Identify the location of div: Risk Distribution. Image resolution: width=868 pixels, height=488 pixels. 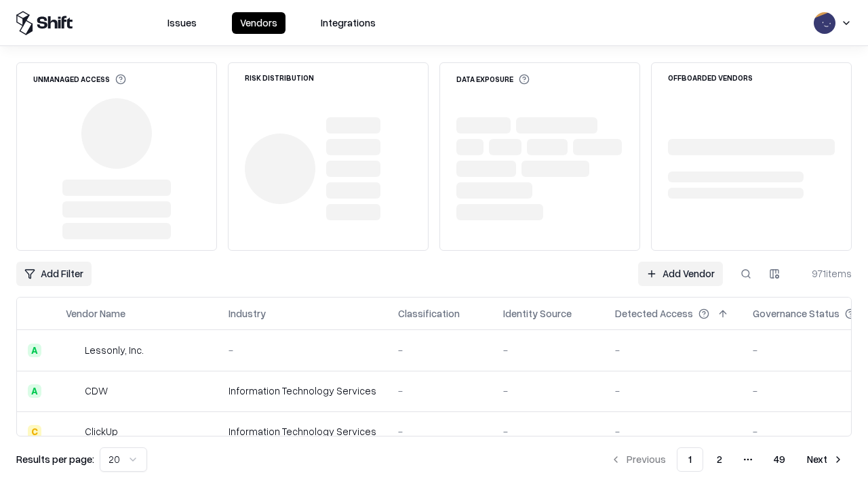
(280, 77).